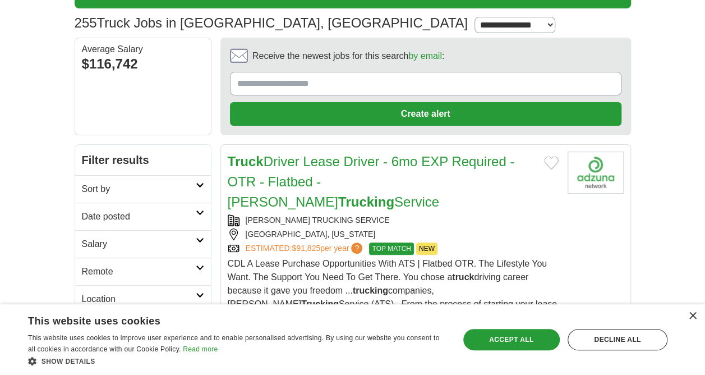  I want to click on div: $116,742, so click(143, 64).